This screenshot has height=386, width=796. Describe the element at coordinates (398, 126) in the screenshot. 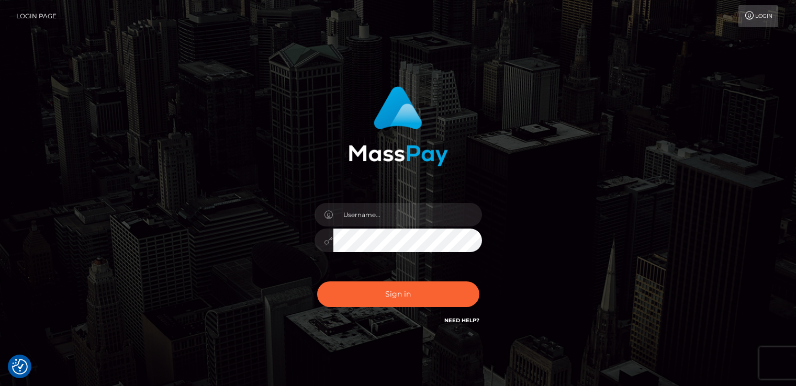

I see `img: MassPay Login` at that location.